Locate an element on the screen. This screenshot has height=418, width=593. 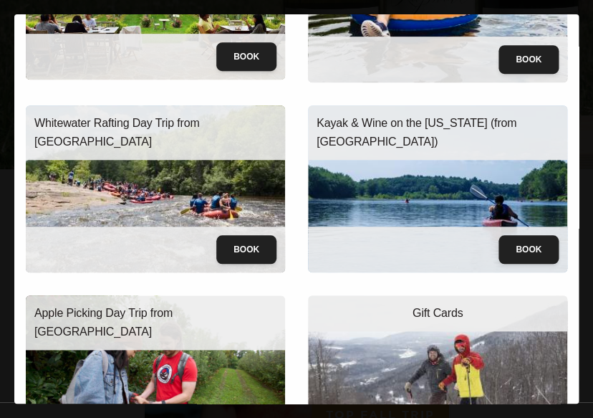
p: Gift Cards is located at coordinates (438, 313).